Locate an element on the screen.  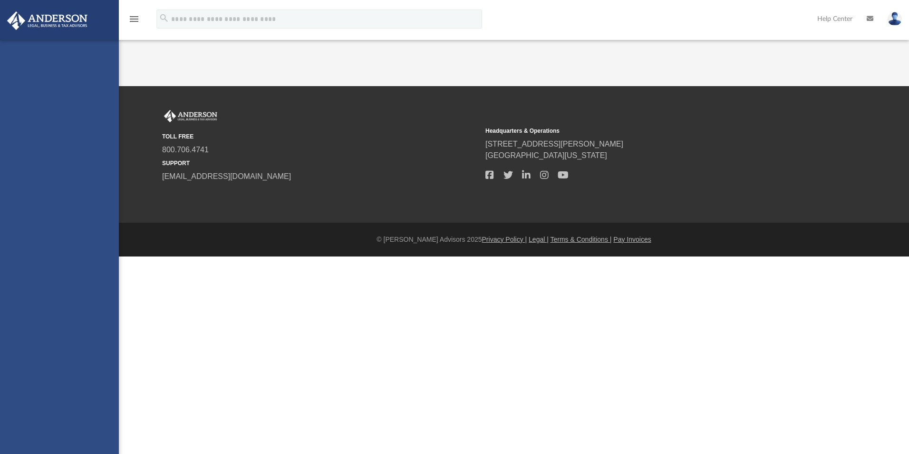
a: Terms & Conditions | is located at coordinates (581, 239).